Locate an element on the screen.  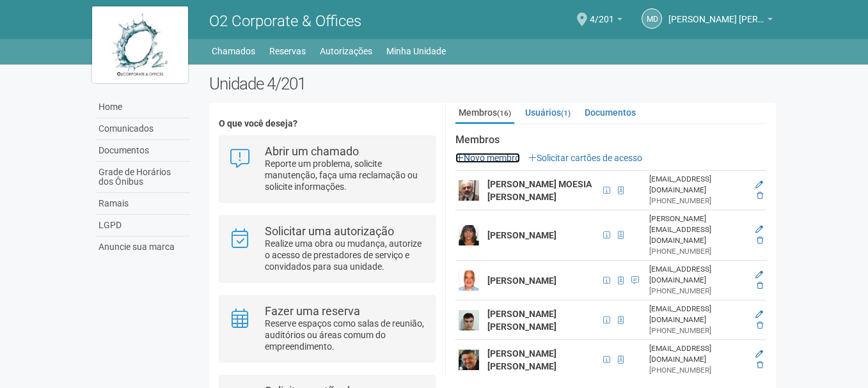
small: (16) is located at coordinates (504, 113).